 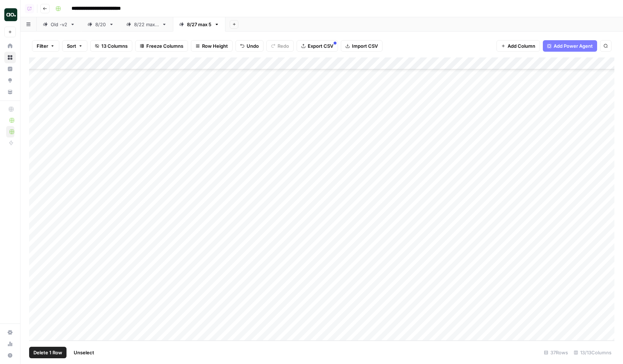 I want to click on div: Old -v2, so click(x=59, y=25).